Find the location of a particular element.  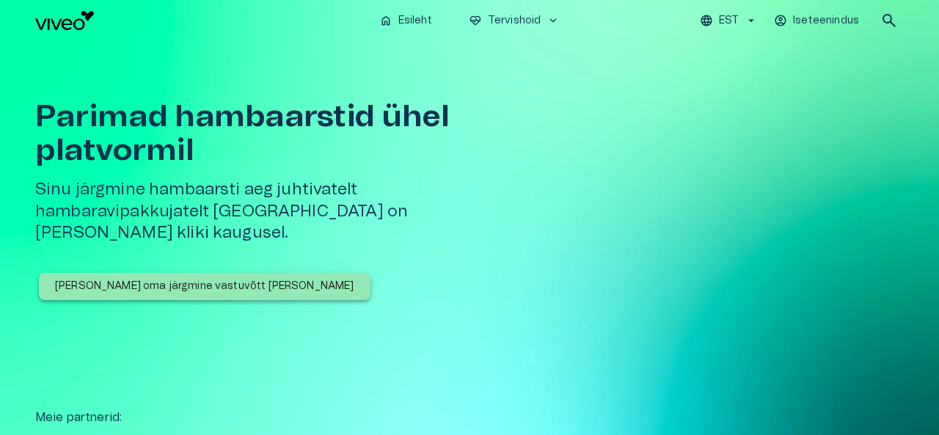

button: EST is located at coordinates (728, 21).